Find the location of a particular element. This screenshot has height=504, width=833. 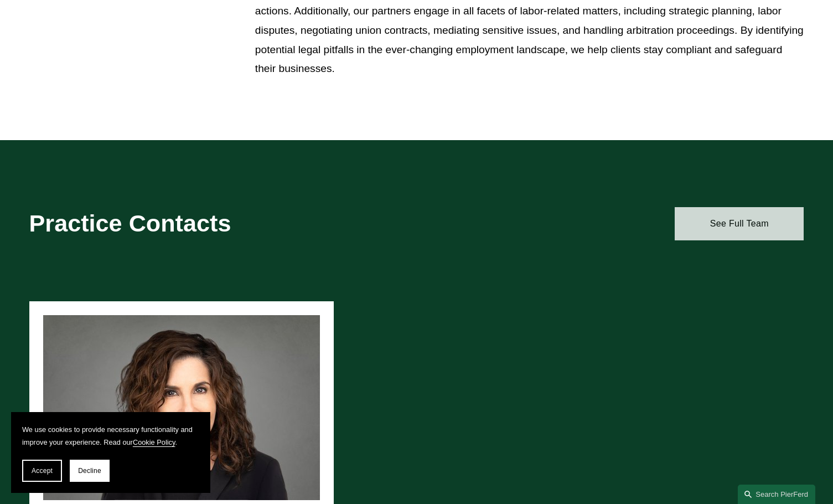

button: Decline is located at coordinates (90, 470).